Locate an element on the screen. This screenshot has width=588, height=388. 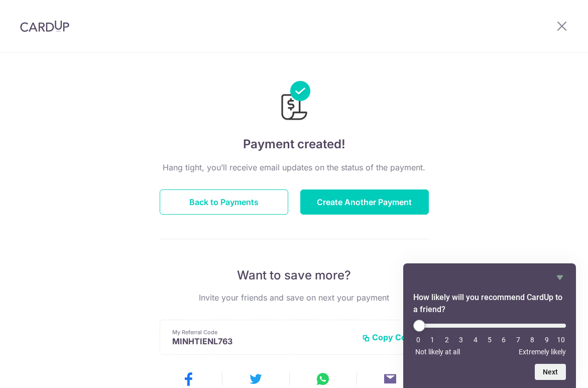
button: Hide survey is located at coordinates (560, 277).